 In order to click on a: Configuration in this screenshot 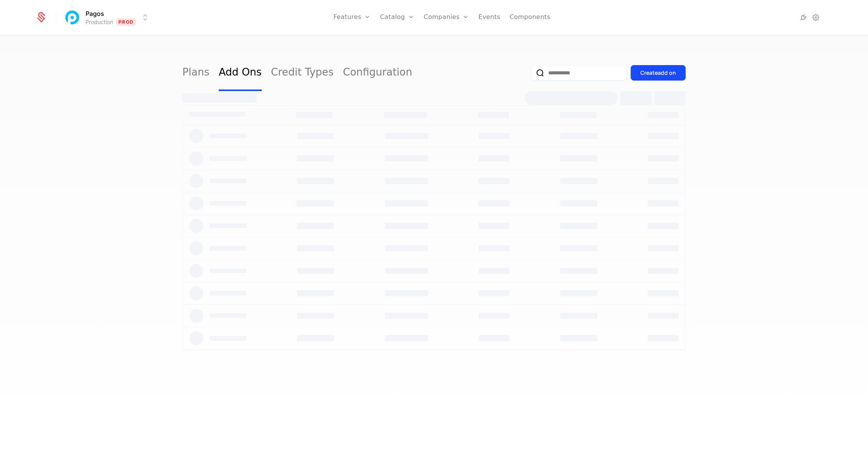, I will do `click(378, 73)`.